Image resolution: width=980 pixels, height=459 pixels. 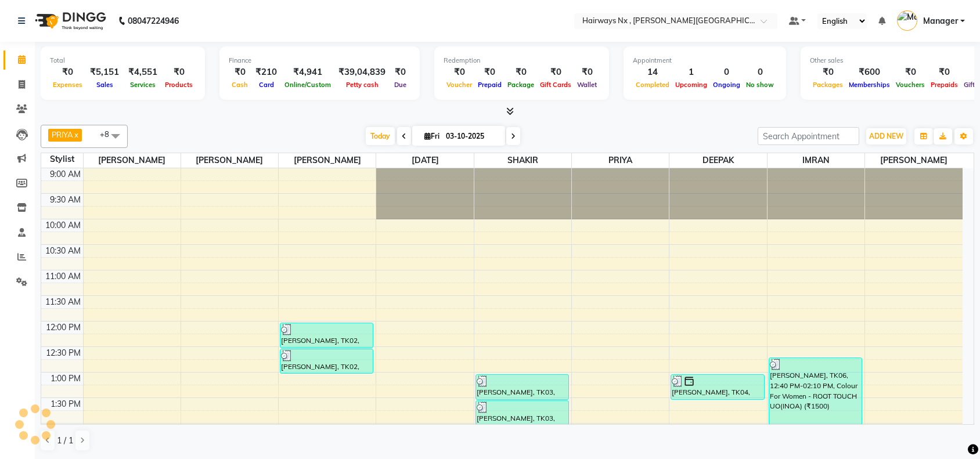 I want to click on div: Stylist, so click(x=62, y=159).